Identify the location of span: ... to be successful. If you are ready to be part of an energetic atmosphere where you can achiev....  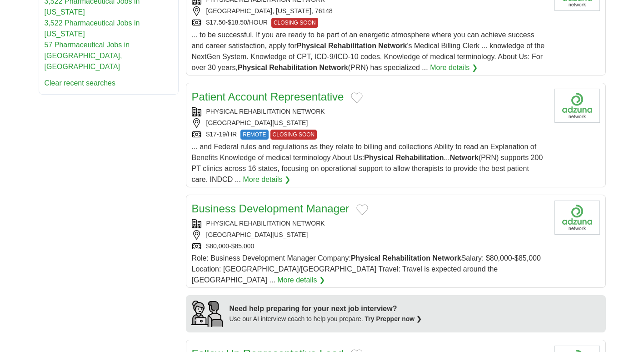
(368, 51).